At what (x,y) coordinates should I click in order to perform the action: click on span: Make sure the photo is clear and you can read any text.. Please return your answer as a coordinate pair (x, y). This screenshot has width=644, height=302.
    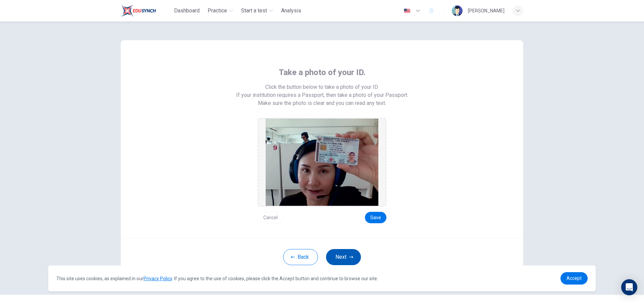
    Looking at the image, I should click on (322, 103).